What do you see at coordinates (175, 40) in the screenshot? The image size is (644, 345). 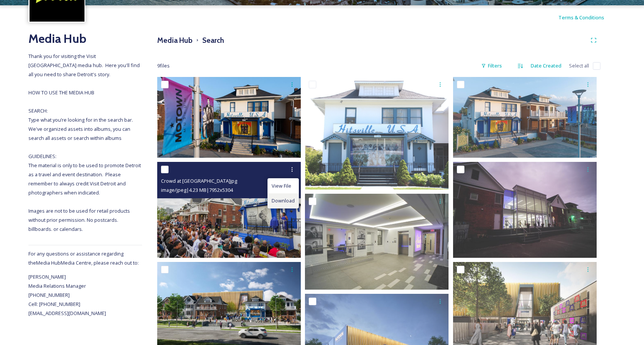 I see `h3: Media Hub` at bounding box center [175, 40].